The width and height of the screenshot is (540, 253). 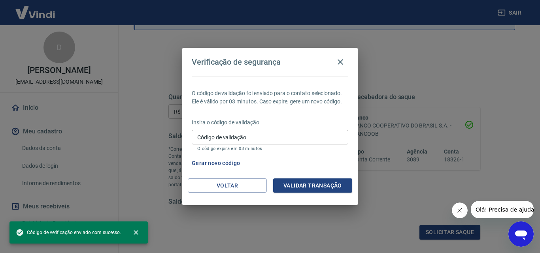 I want to click on button: Gerar novo código, so click(x=216, y=163).